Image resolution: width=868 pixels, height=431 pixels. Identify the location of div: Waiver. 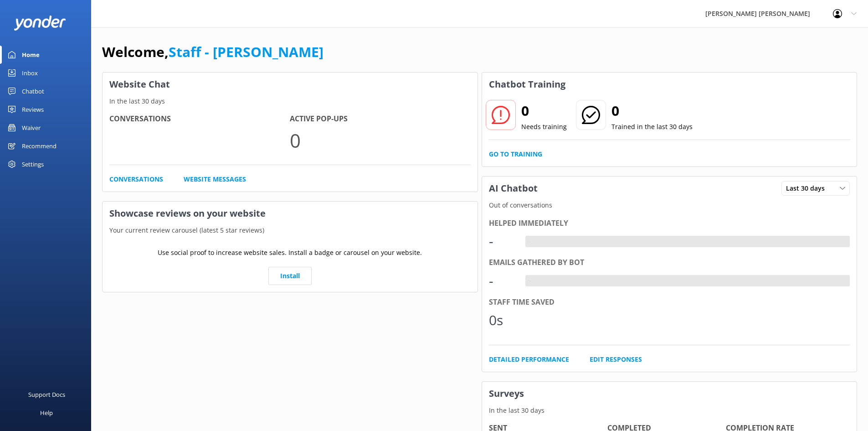
(31, 127).